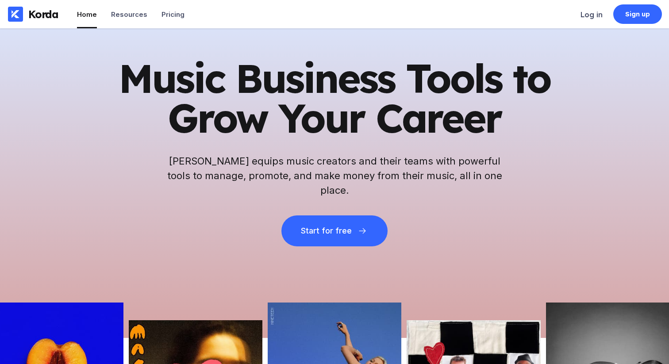 The height and width of the screenshot is (364, 669). Describe the element at coordinates (87, 14) in the screenshot. I see `div: Home` at that location.